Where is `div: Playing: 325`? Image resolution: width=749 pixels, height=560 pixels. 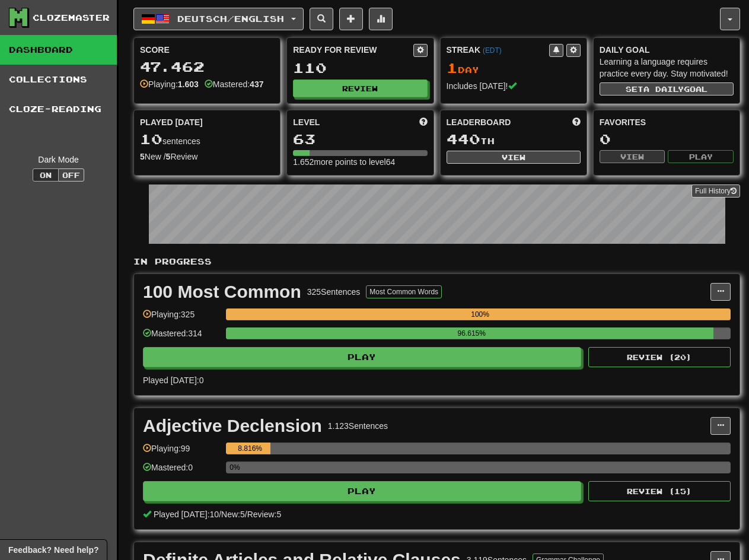 div: Playing: 325 is located at coordinates (182, 318).